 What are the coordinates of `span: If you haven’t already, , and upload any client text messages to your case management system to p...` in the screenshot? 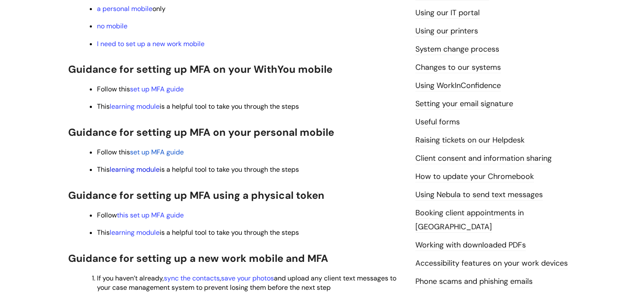 It's located at (246, 283).